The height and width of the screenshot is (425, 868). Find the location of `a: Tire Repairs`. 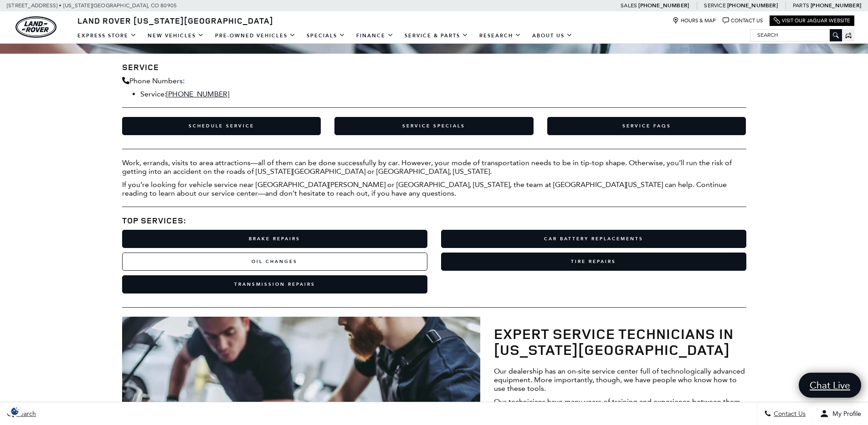

a: Tire Repairs is located at coordinates (594, 262).